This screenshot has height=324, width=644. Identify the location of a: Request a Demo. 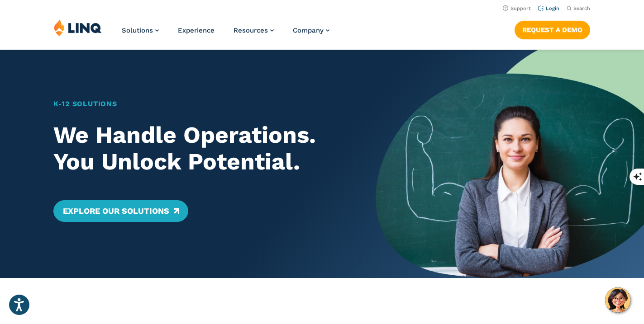
(552, 29).